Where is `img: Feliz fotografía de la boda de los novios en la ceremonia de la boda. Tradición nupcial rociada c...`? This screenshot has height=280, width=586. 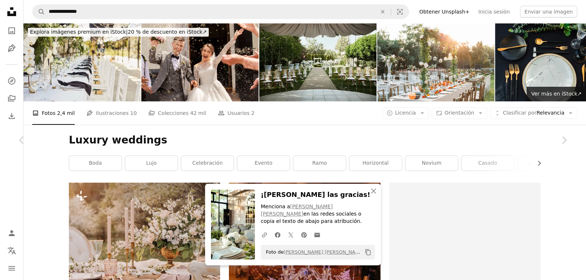
img: Feliz fotografía de la boda de los novios en la ceremonia de la boda. Tradición nupcial rociada c... is located at coordinates (200, 62).